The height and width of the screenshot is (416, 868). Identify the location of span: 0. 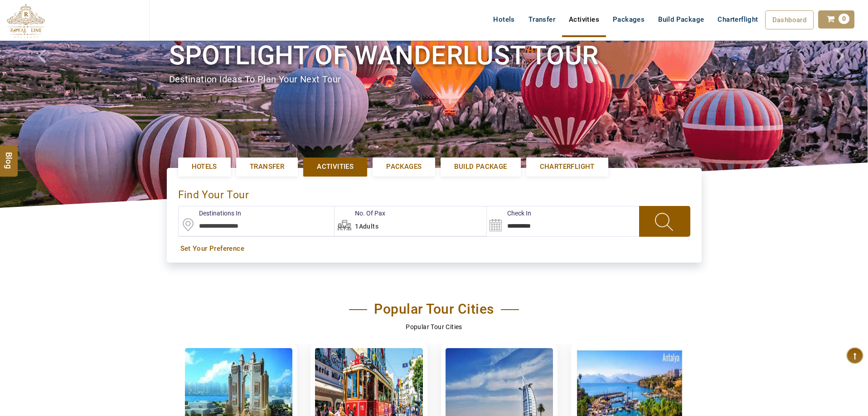
(844, 18).